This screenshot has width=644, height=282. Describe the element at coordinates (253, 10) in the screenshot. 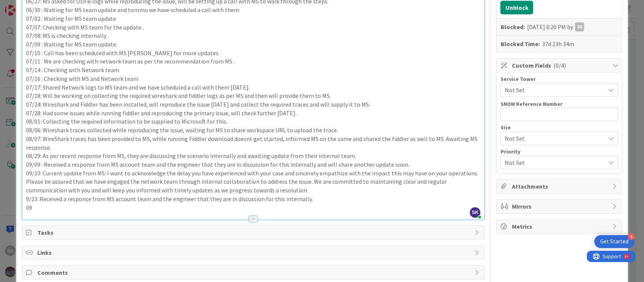

I see `p: 06/30 : Waiting for MS team update and tommo we have scheduled a call with them` at that location.